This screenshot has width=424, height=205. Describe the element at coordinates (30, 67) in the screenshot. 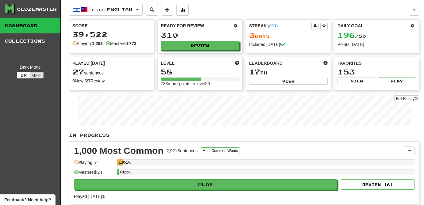

I see `div: Dark Mode` at that location.